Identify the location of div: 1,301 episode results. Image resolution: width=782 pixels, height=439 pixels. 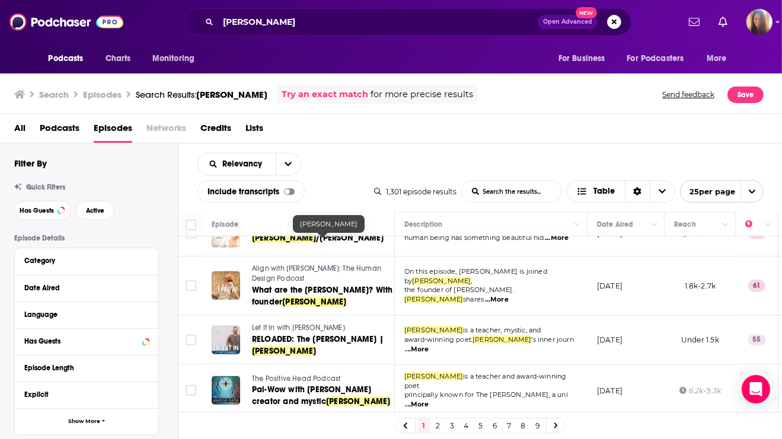
(415, 191).